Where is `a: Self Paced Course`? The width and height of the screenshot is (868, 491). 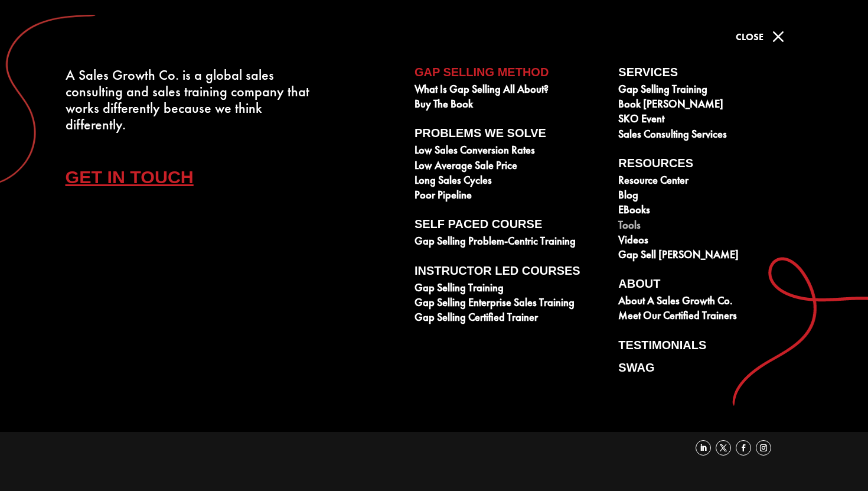
a: Self Paced Course is located at coordinates (510, 226).